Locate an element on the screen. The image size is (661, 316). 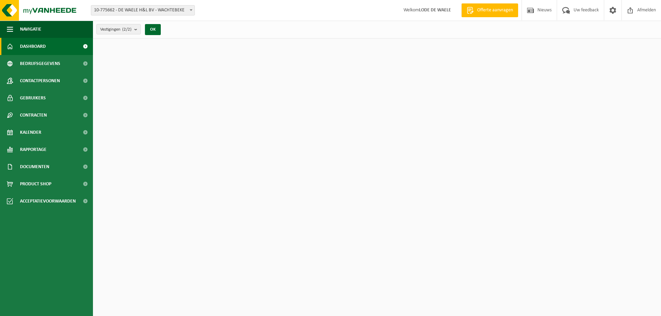
span: Rapportage is located at coordinates (33, 150).